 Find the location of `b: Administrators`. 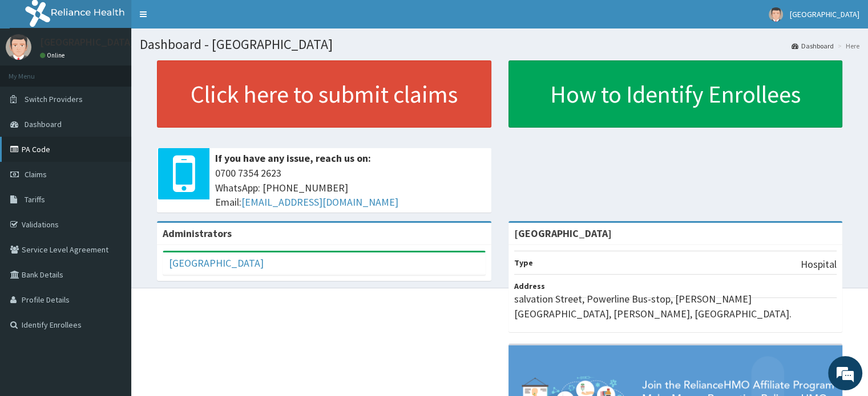

b: Administrators is located at coordinates (197, 233).